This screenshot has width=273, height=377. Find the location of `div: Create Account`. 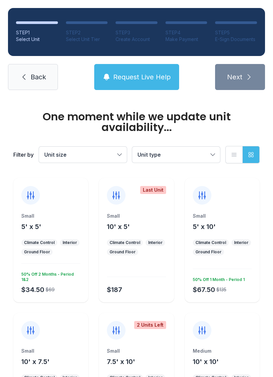

div: Create Account is located at coordinates (137, 39).